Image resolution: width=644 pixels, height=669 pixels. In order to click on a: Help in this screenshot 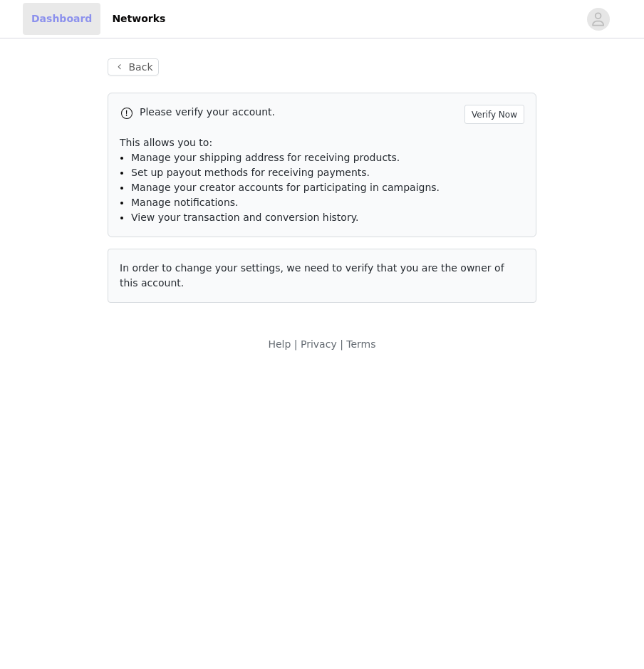, I will do `click(279, 344)`.